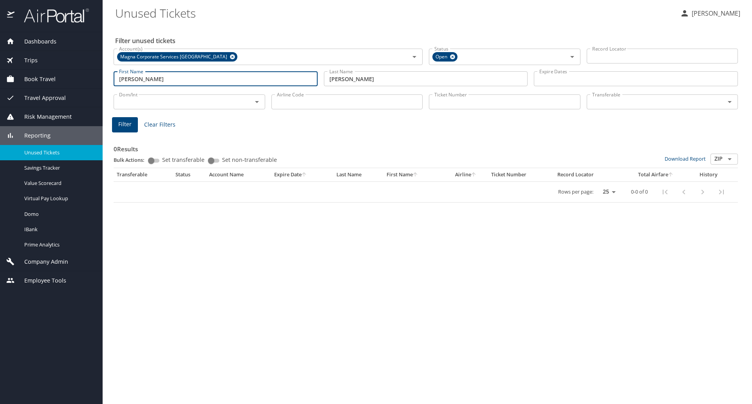 Image resolution: width=752 pixels, height=404 pixels. Describe the element at coordinates (249, 160) in the screenshot. I see `span: Set non-transferable` at that location.